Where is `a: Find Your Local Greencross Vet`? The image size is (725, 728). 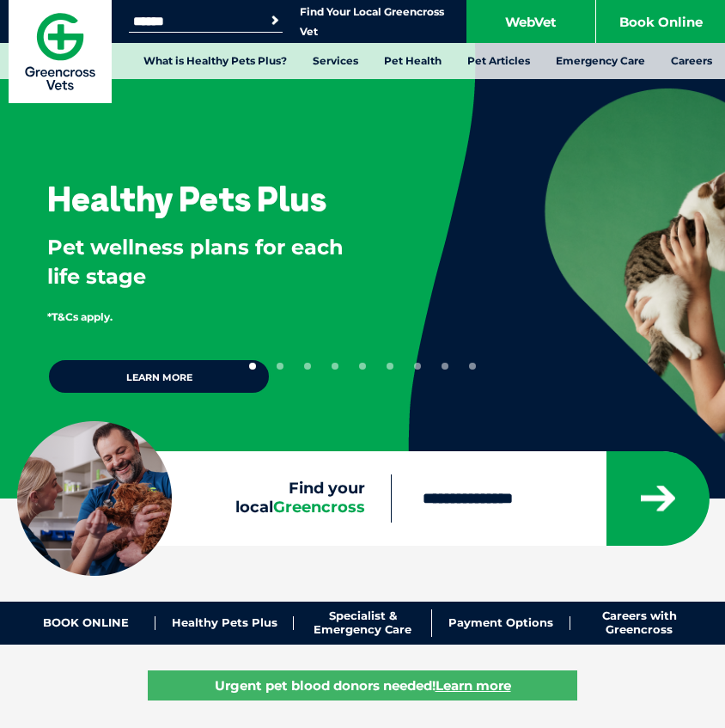 a: Find Your Local Greencross Vet is located at coordinates (372, 22).